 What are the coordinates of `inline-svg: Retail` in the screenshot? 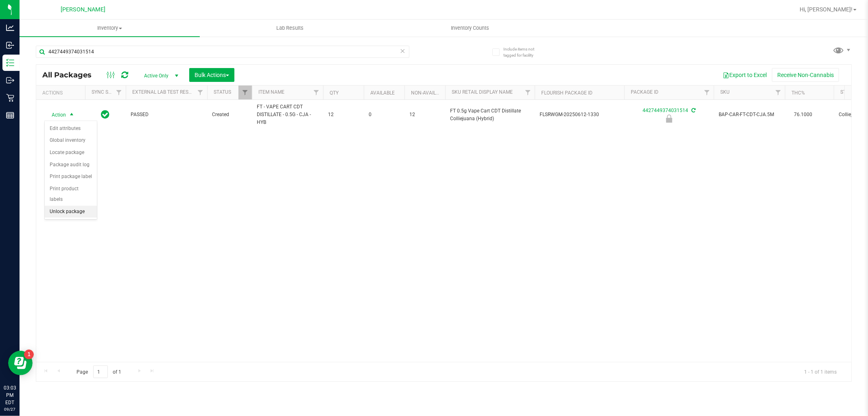 It's located at (10, 97).